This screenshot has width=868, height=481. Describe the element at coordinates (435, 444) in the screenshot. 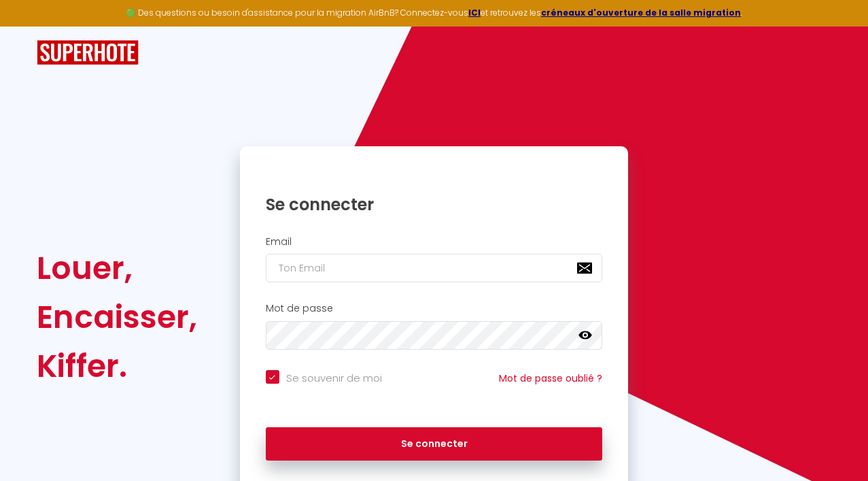

I see `button: Se connecter` at that location.